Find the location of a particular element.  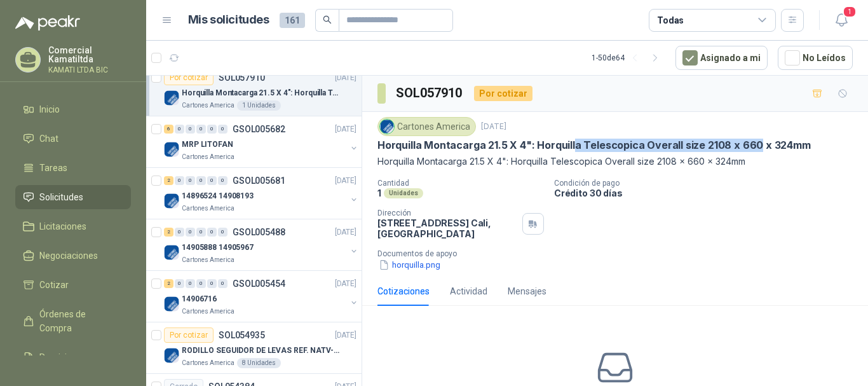

a: Negociaciones is located at coordinates (73, 255).